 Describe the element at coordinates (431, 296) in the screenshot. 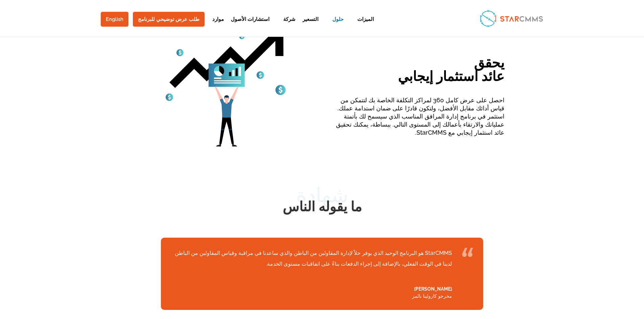

I see `span: مخرجو كارولينا بالمز` at that location.